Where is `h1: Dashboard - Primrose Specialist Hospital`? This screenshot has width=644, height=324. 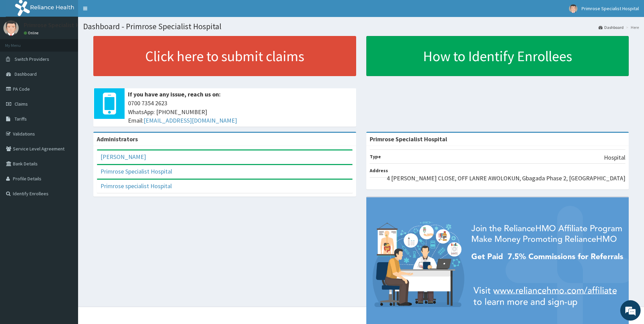 h1: Dashboard - Primrose Specialist Hospital is located at coordinates (361, 26).